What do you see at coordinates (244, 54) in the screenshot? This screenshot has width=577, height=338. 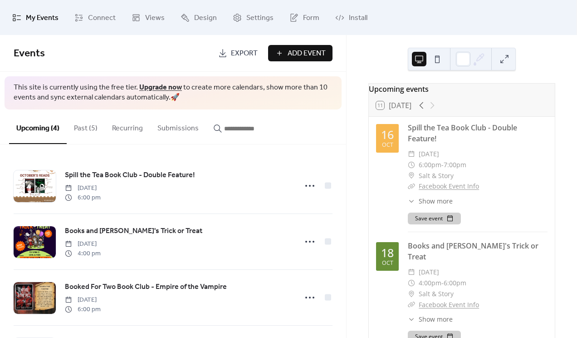 I see `span: Export` at bounding box center [244, 54].